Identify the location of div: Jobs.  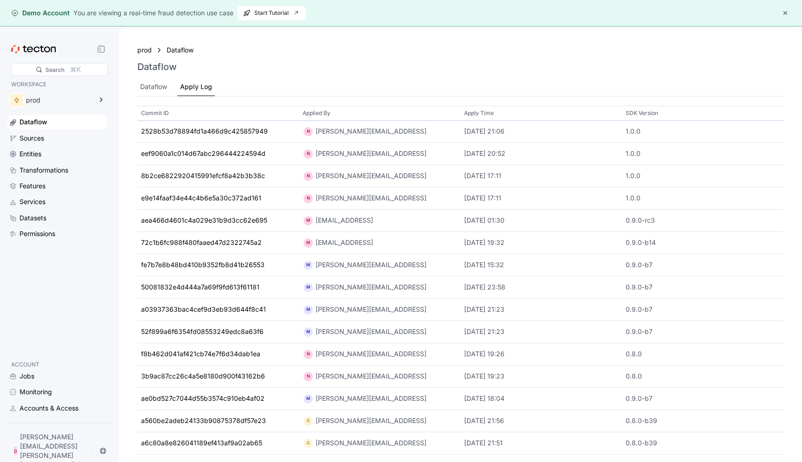
(27, 376).